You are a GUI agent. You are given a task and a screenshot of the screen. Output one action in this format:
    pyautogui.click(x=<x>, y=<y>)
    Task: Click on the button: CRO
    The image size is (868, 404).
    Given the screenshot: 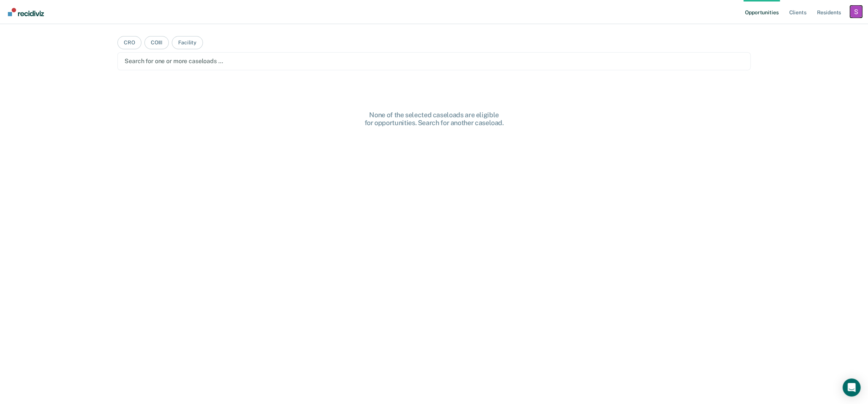 What is the action you would take?
    pyautogui.click(x=129, y=42)
    